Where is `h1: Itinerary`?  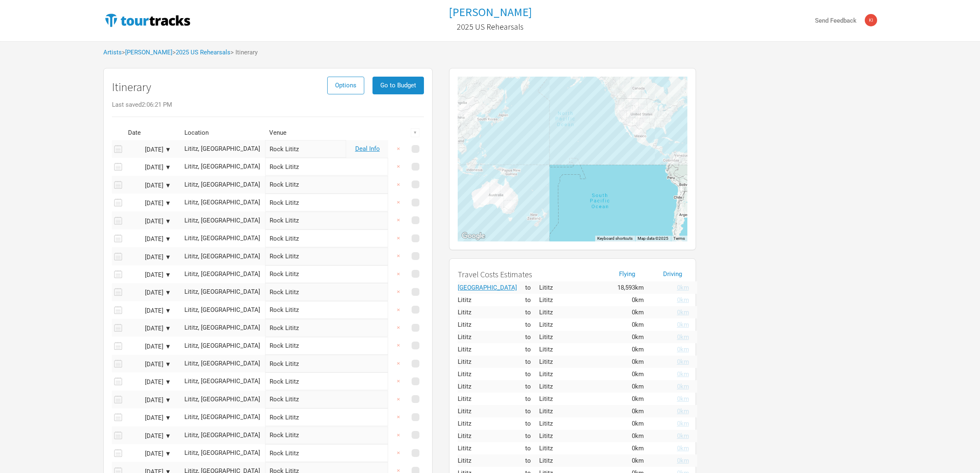 h1: Itinerary is located at coordinates (132, 87).